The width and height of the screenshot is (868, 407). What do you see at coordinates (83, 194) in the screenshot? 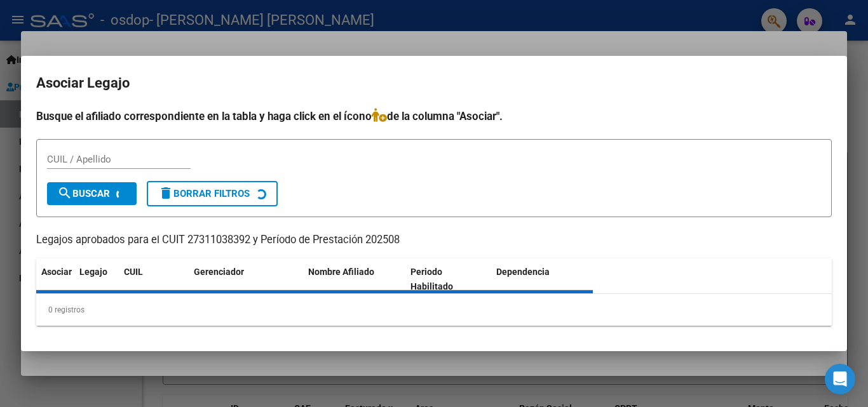
I see `span: Buscar` at bounding box center [83, 194].